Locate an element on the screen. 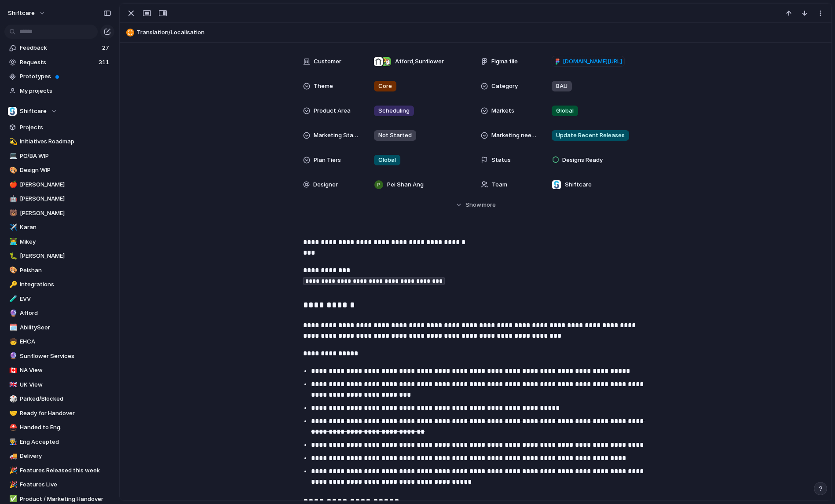  a: 🇨🇦NA View is located at coordinates (59, 370).